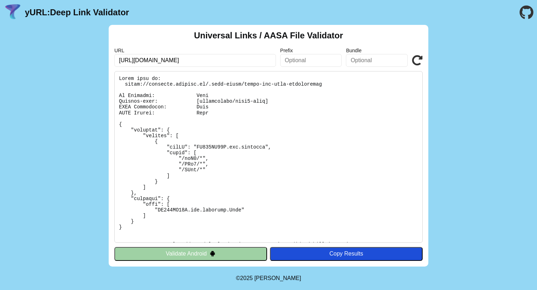 The image size is (537, 290). Describe the element at coordinates (311, 50) in the screenshot. I see `label: Prefix` at that location.